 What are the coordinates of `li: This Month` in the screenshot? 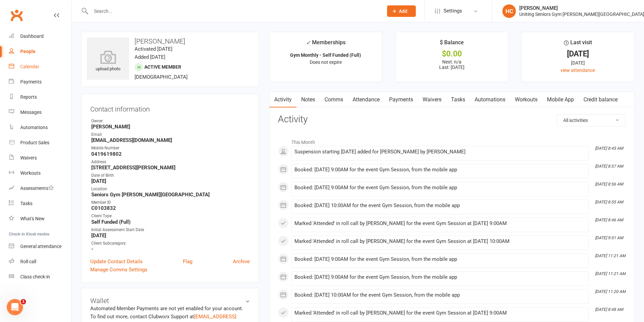 It's located at (452, 141).